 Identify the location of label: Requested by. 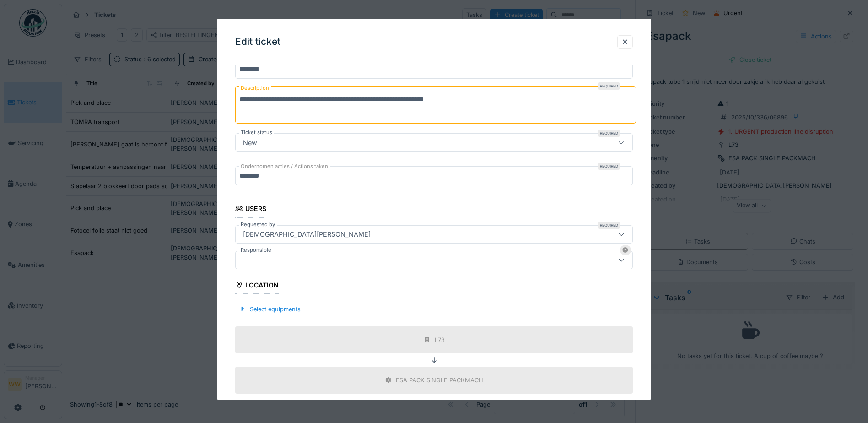
(257, 224).